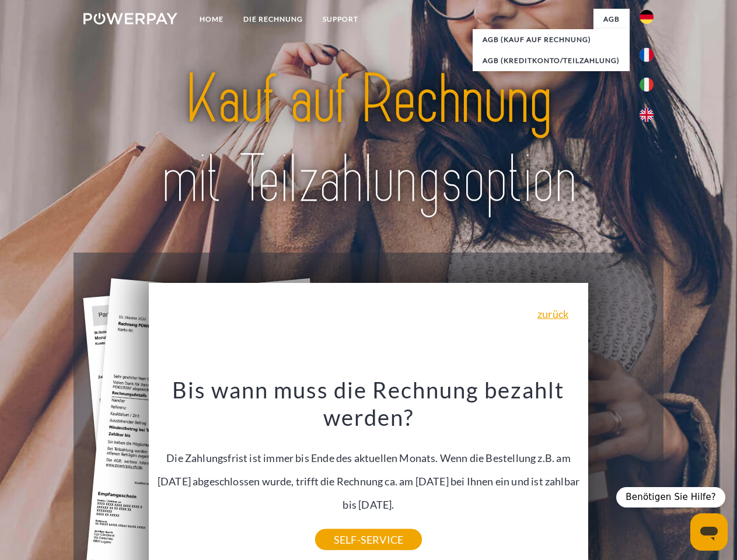 Image resolution: width=737 pixels, height=560 pixels. I want to click on a: SELF-SERVICE, so click(368, 539).